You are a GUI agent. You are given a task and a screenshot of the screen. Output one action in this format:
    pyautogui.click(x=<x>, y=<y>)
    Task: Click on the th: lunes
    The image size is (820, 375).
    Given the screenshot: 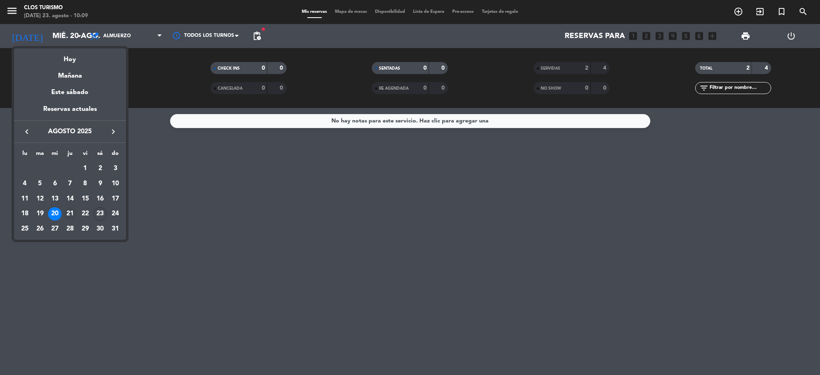 What is the action you would take?
    pyautogui.click(x=25, y=155)
    